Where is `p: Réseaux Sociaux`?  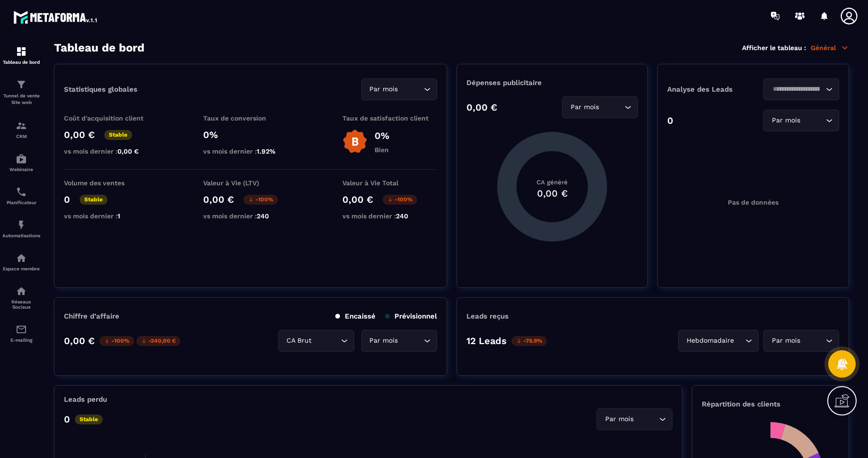
p: Réseaux Sociaux is located at coordinates (22, 305).